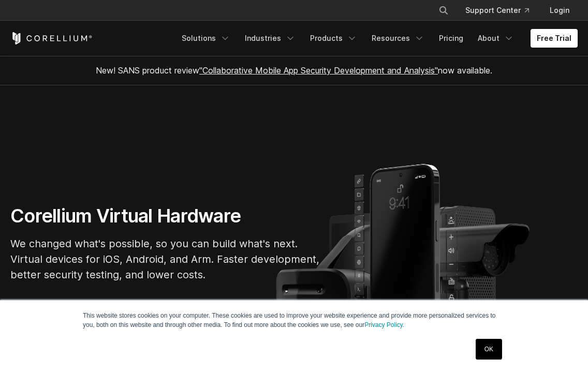 The height and width of the screenshot is (373, 588). I want to click on span: New! SANS product review now available., so click(294, 71).